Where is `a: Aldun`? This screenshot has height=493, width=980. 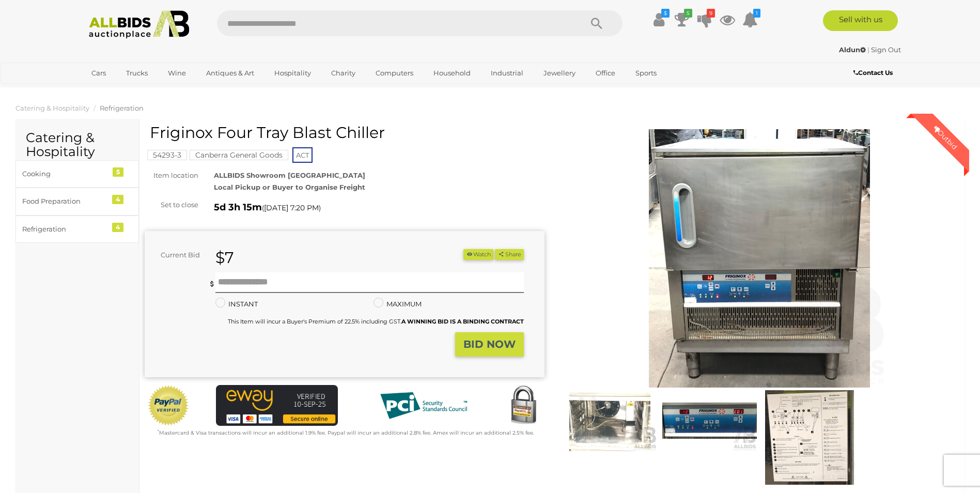 a: Aldun is located at coordinates (853, 50).